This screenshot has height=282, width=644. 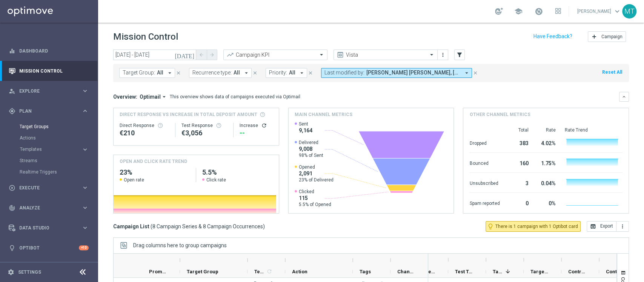 What do you see at coordinates (546, 143) in the screenshot?
I see `div: 4.02%` at bounding box center [546, 143].